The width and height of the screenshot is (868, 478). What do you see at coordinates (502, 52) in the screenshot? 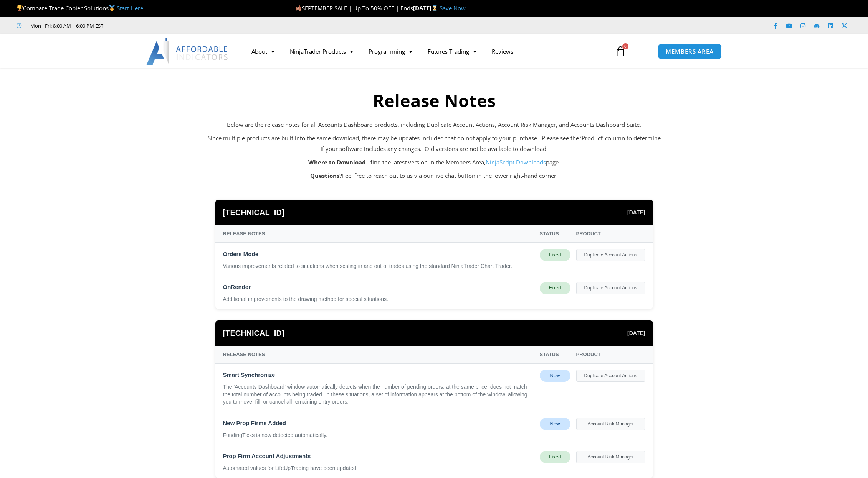
I see `a: Reviews` at bounding box center [502, 52].